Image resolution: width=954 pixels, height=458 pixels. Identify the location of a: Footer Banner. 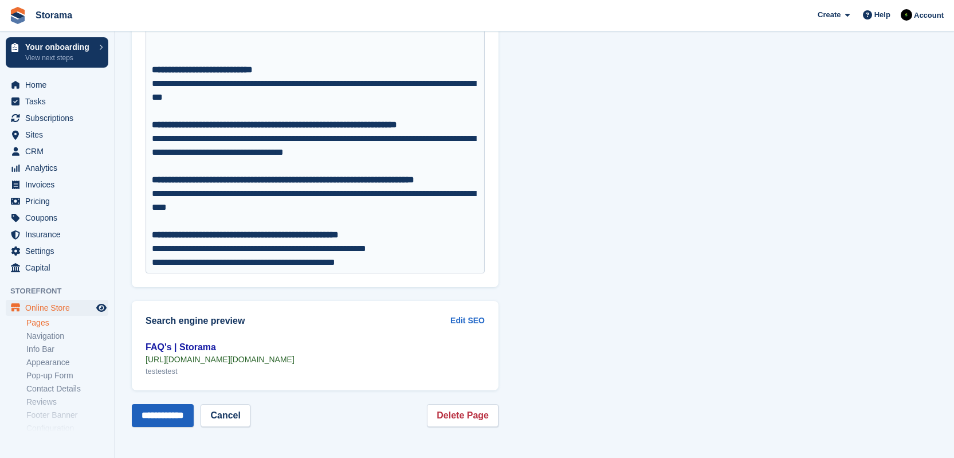
(67, 415).